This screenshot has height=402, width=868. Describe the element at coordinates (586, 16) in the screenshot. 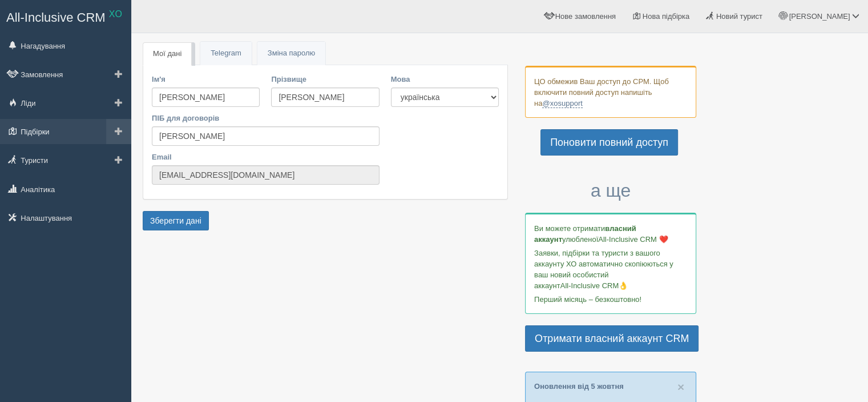

I see `span: Нове замовлення` at that location.